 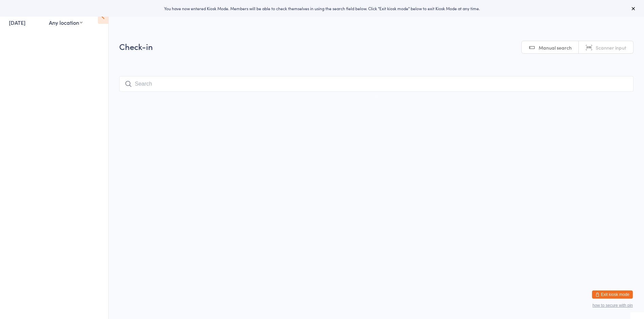 What do you see at coordinates (376, 46) in the screenshot?
I see `h2: Check-in` at bounding box center [376, 46].